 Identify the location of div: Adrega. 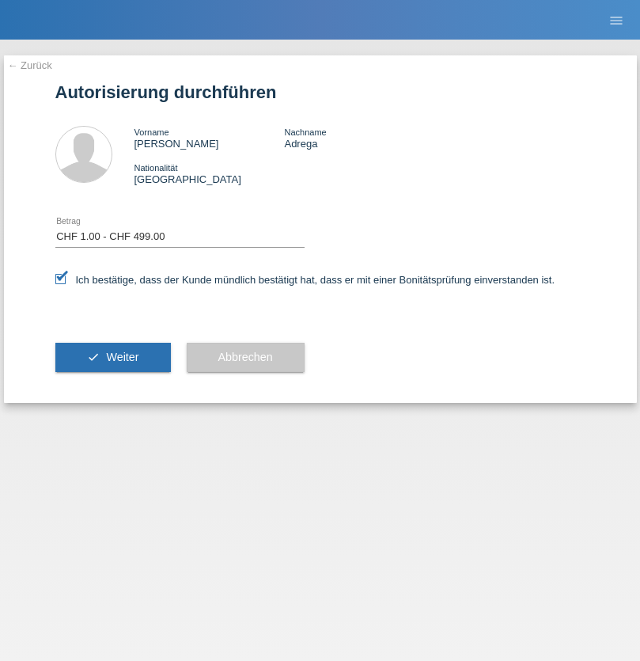
(359, 138).